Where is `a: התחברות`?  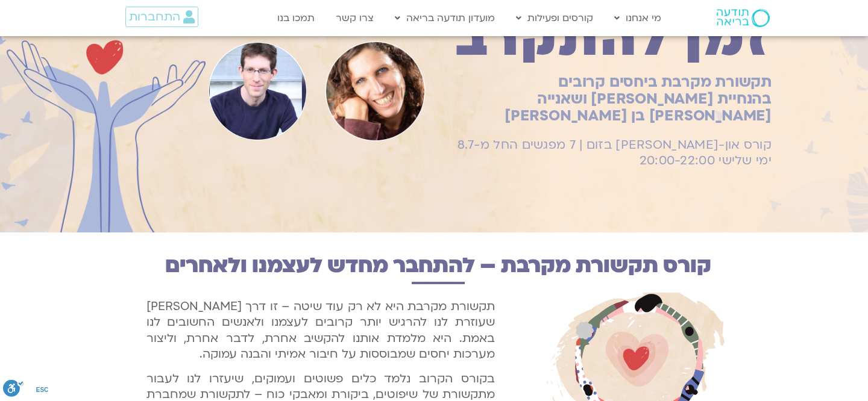 a: התחברות is located at coordinates (161, 17).